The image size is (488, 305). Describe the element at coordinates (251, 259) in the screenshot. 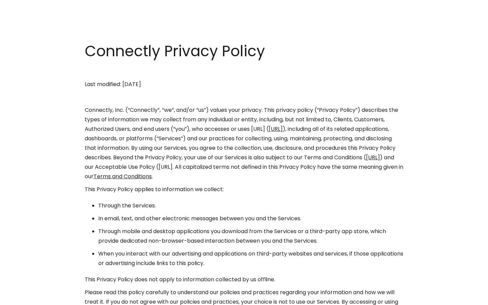

I see `li: When you interact with our advertising and applications on third-party websites and services, if ...` at that location.